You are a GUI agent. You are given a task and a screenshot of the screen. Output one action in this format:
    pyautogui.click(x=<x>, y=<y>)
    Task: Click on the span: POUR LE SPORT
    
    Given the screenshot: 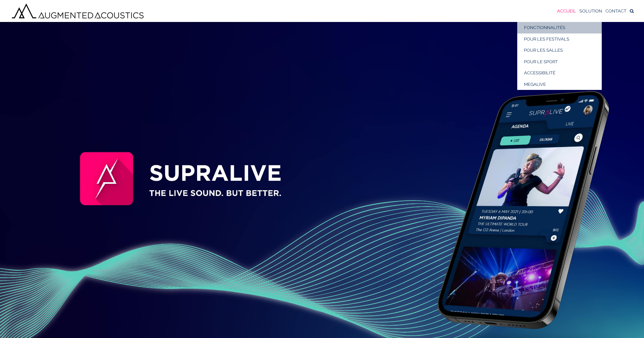 What is the action you would take?
    pyautogui.click(x=541, y=62)
    